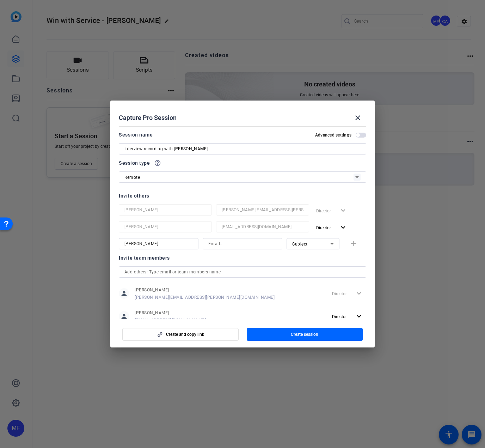  Describe the element at coordinates (305, 334) in the screenshot. I see `span: Create session` at that location.